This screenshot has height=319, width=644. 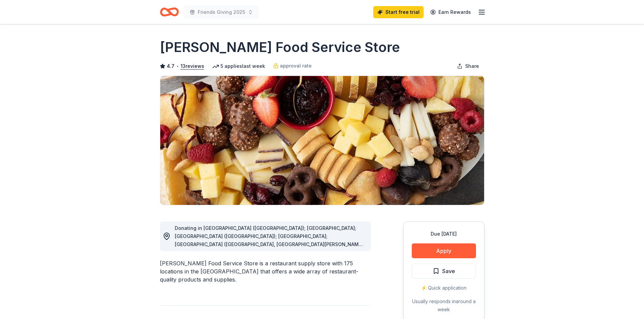 What do you see at coordinates (451, 12) in the screenshot?
I see `a: Earn Rewards` at bounding box center [451, 12].